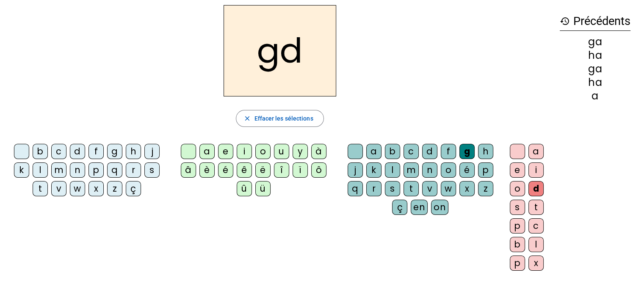  I want to click on div: à, so click(319, 152).